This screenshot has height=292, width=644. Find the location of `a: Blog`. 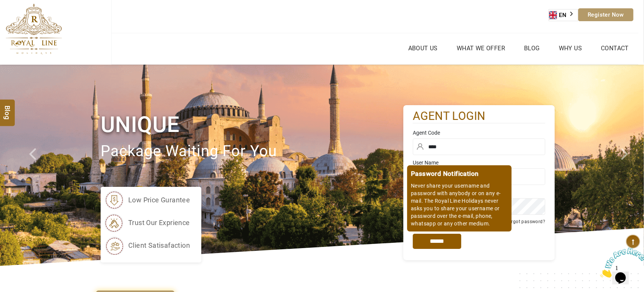

a: Blog is located at coordinates (532, 48).